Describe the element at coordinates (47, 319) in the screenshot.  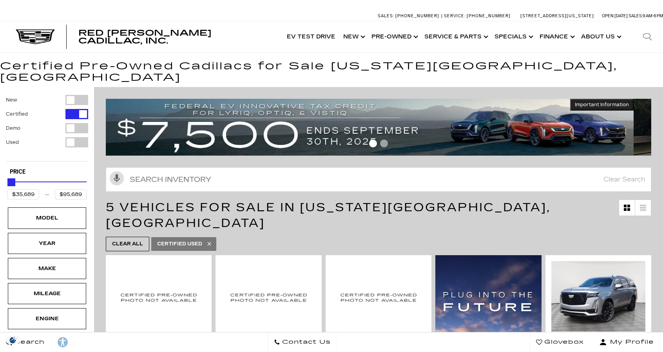
I see `div: EngineEngine` at that location.